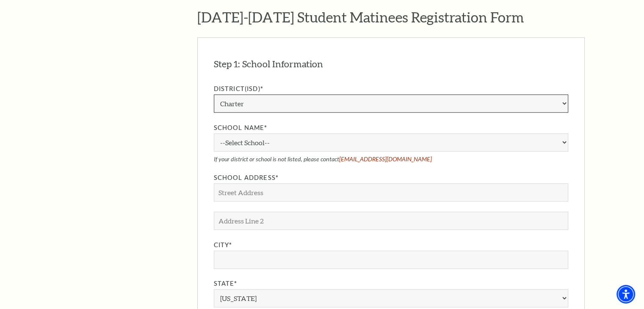 The width and height of the screenshot is (644, 309). I want to click on label: State*, so click(391, 284).